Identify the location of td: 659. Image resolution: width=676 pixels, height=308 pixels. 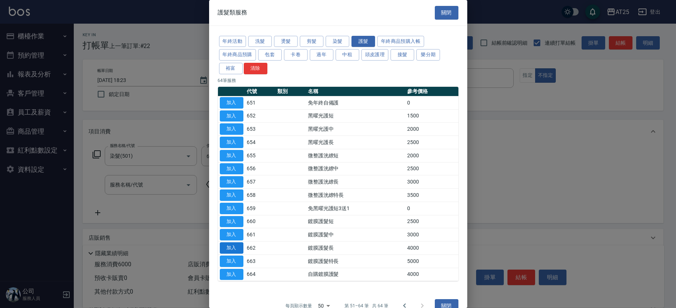
(260, 208).